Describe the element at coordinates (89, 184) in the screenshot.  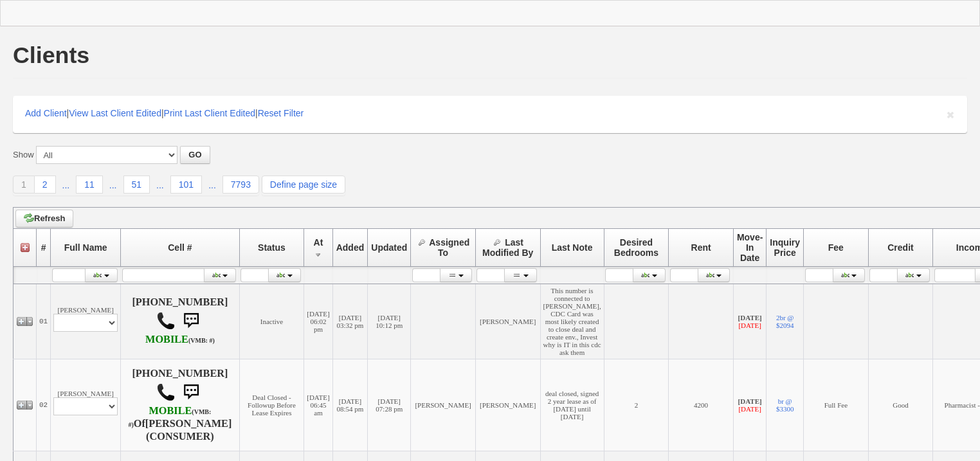
I see `a: 11` at that location.